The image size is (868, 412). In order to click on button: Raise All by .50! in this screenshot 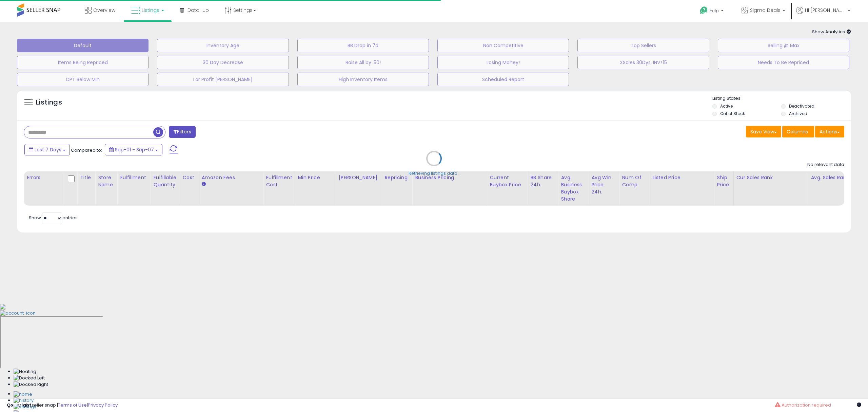, I will do `click(363, 62)`.